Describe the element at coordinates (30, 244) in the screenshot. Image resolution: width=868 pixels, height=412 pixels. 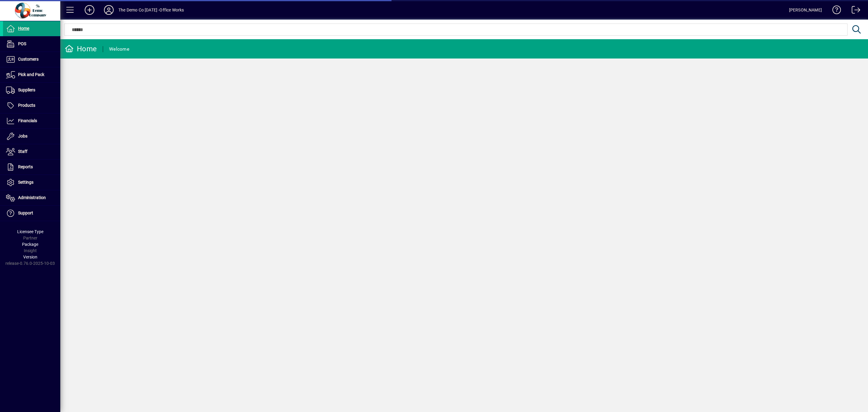
I see `span: Package` at that location.